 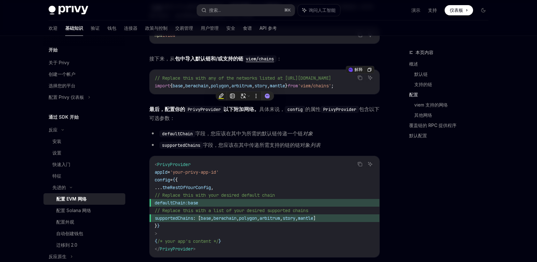 I want to click on span: 'viem/chains', so click(x=315, y=86).